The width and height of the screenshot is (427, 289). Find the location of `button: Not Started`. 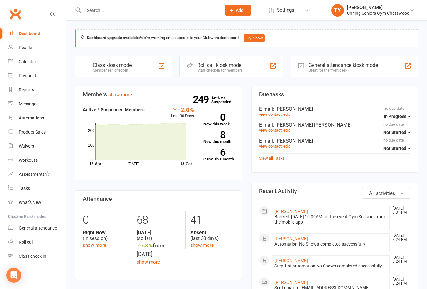

button: Not Started is located at coordinates (396, 148).